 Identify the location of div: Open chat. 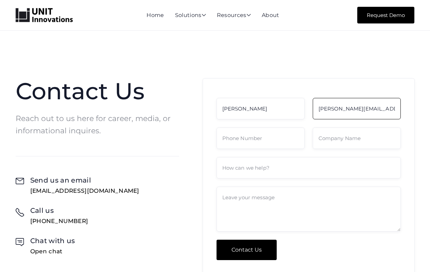
(53, 251).